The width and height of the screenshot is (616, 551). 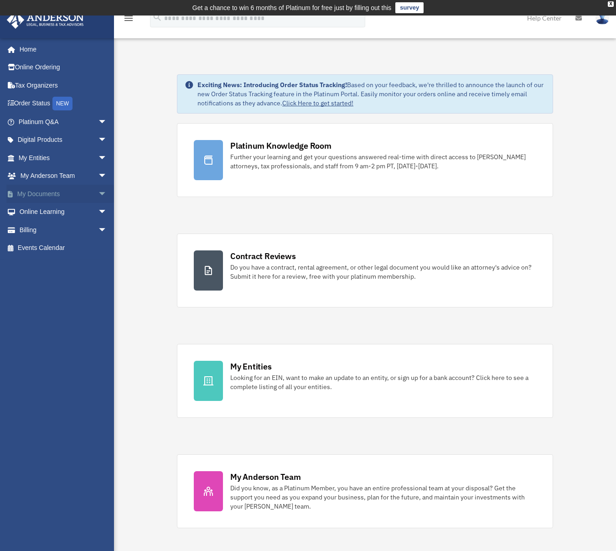 I want to click on i: search, so click(x=157, y=17).